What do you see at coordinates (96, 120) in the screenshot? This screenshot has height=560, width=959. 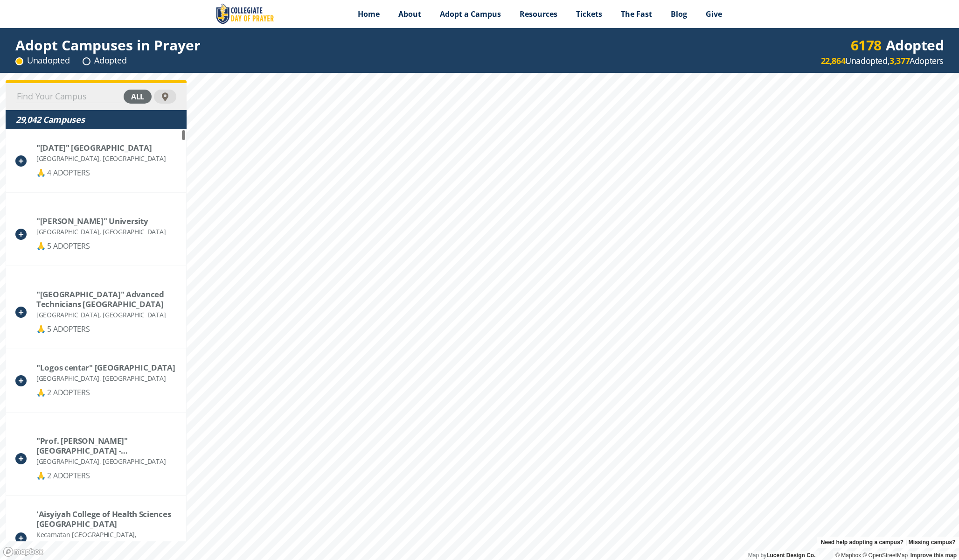 I see `div: 29,042 Campuses` at bounding box center [96, 120].